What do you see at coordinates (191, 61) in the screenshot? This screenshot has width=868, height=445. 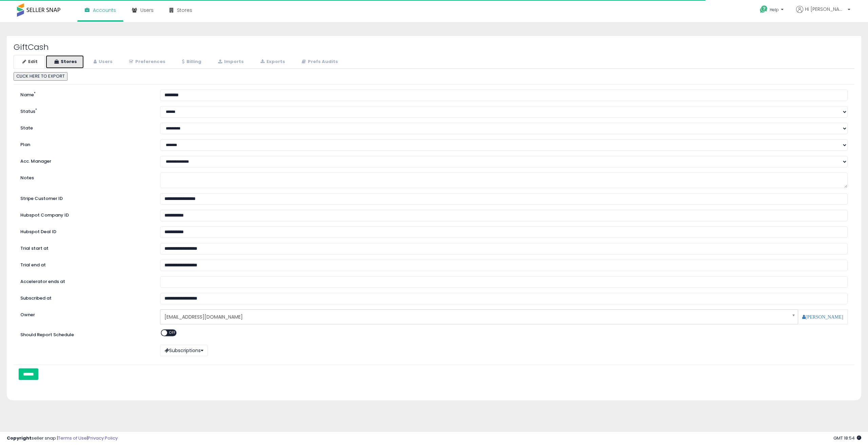 I see `a: Billing` at bounding box center [191, 61].